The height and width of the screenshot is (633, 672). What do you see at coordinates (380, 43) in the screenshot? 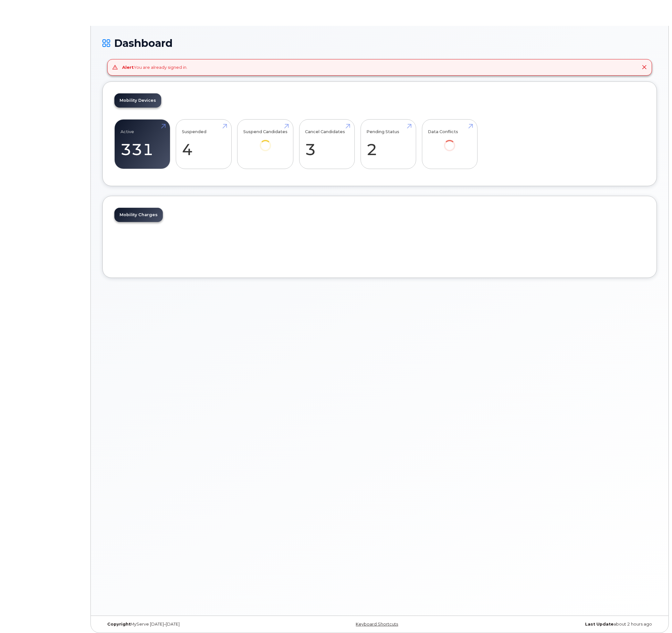
I see `h1: Dashboard` at bounding box center [380, 43].